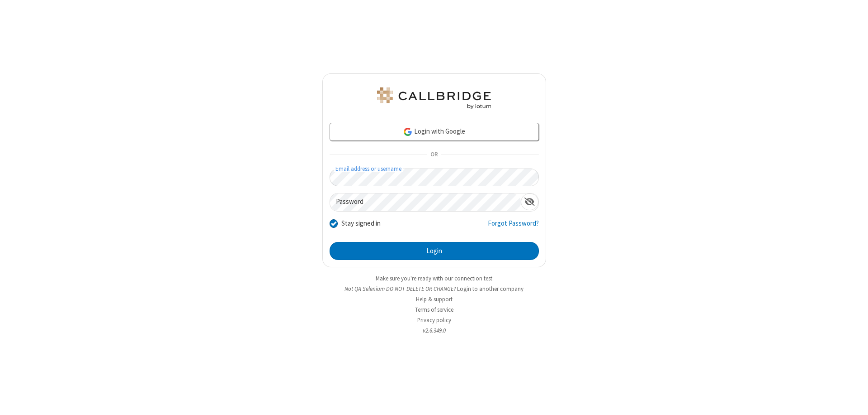 This screenshot has height=415, width=868. What do you see at coordinates (434, 330) in the screenshot?
I see `li: v2.6.349.0` at bounding box center [434, 330].